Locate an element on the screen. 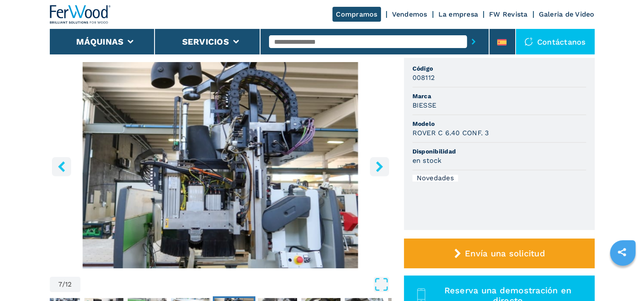 Image resolution: width=644 pixels, height=301 pixels. button: Servicios is located at coordinates (206, 42).